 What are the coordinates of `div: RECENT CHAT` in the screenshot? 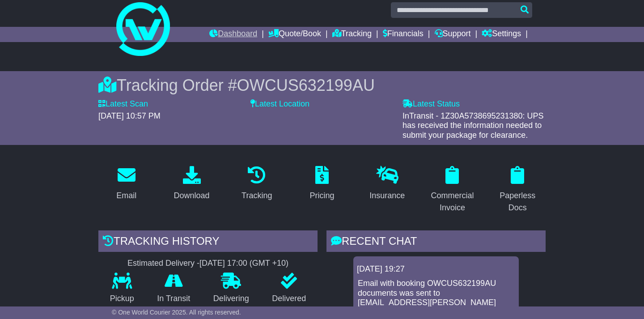 It's located at (436, 243).